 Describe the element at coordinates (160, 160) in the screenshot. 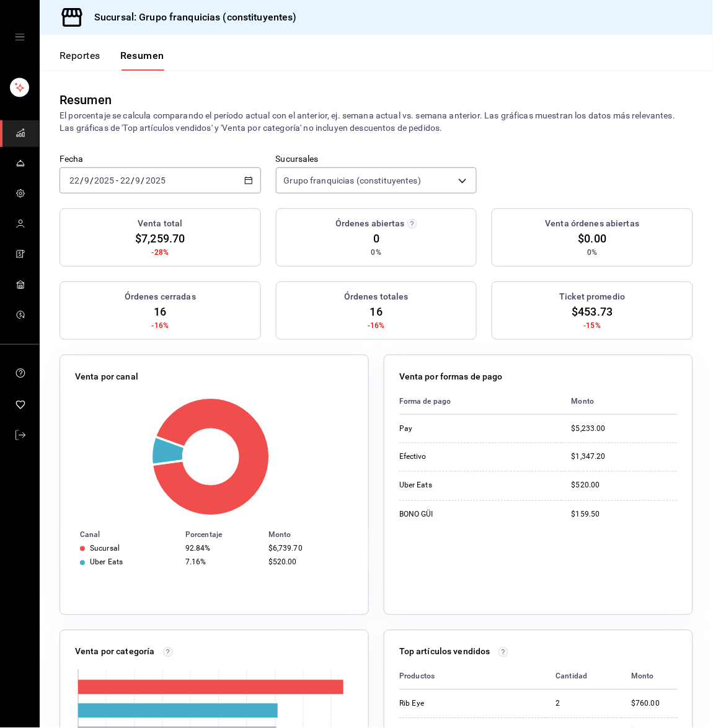

I see `label: Fecha` at that location.